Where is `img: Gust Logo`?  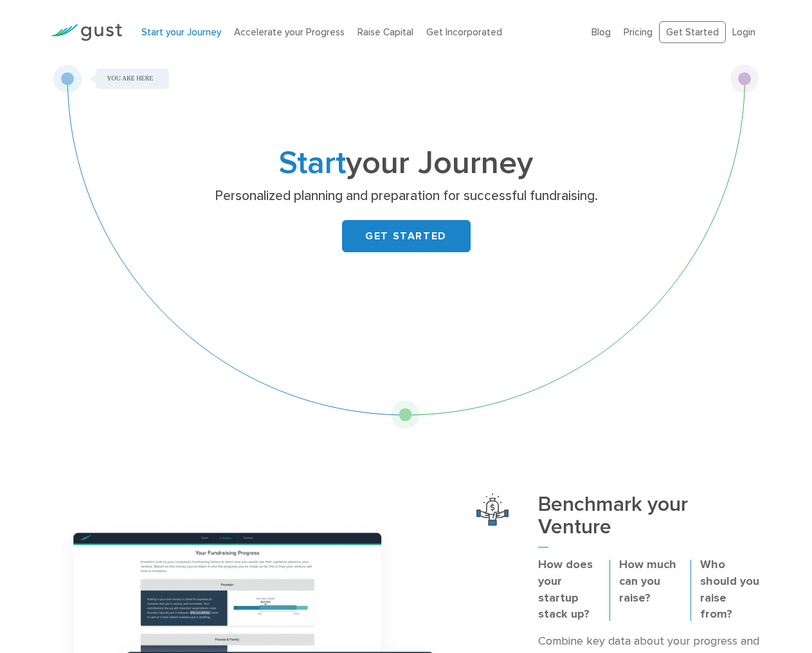 img: Gust Logo is located at coordinates (86, 32).